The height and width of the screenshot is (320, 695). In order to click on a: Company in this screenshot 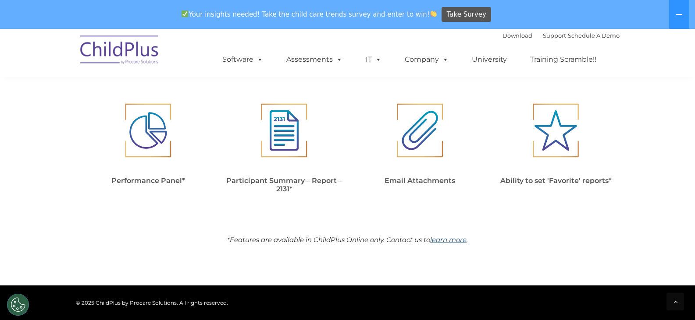, I will do `click(427, 60)`.